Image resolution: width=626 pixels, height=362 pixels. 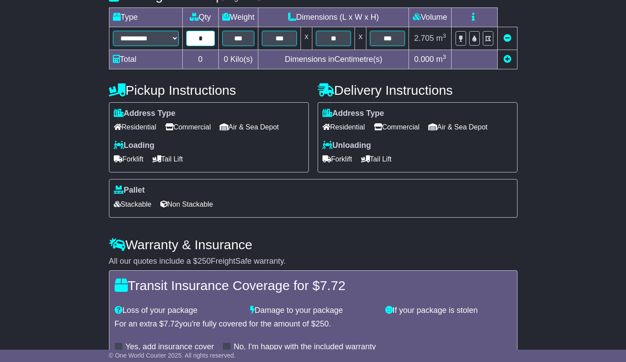 What do you see at coordinates (209, 90) in the screenshot?
I see `h4: Pickup Instructions` at bounding box center [209, 90].